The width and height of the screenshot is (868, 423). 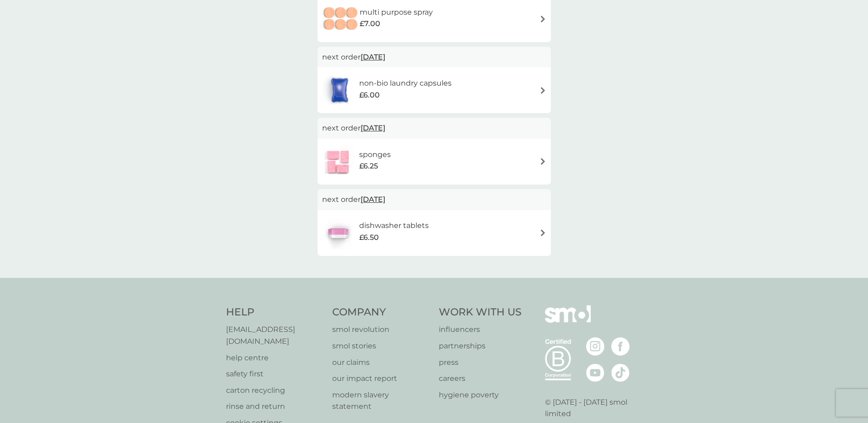 What do you see at coordinates (406, 83) in the screenshot?
I see `h6: non-bio laundry capsules` at bounding box center [406, 83].